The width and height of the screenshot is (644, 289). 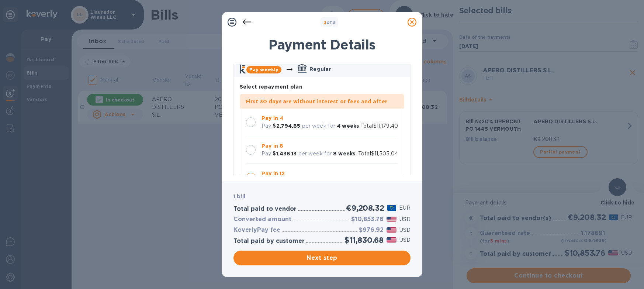 What do you see at coordinates (273, 174) in the screenshot?
I see `b: Pay in 12` at bounding box center [273, 174].